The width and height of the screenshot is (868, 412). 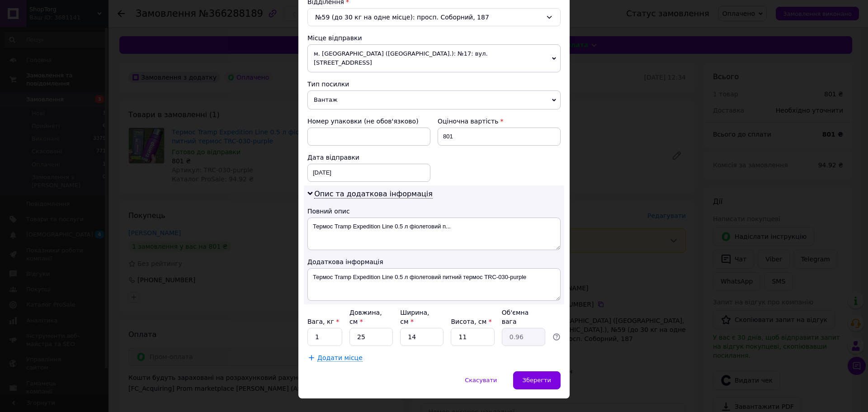 I want to click on span: Додати місце, so click(x=340, y=357).